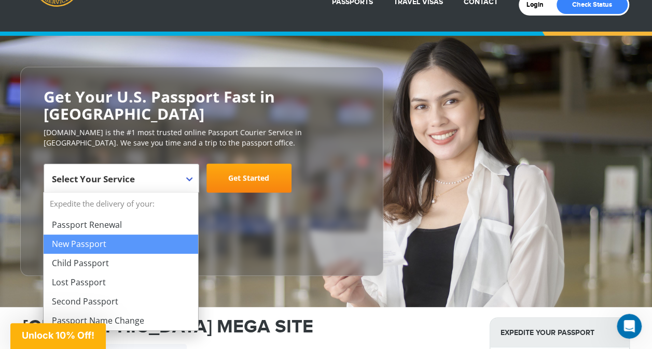 Image resolution: width=652 pixels, height=349 pixels. What do you see at coordinates (121, 244) in the screenshot?
I see `li: New Passport` at bounding box center [121, 244].